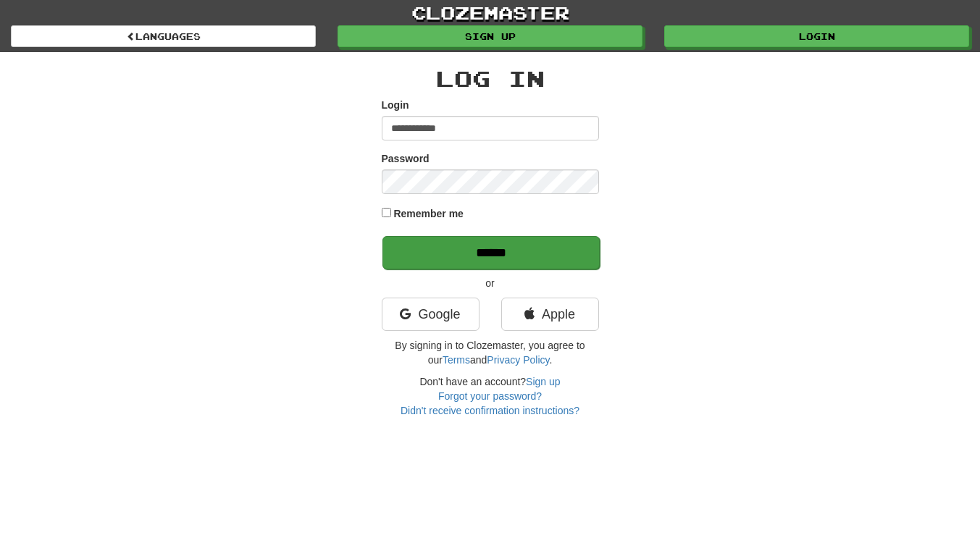 This screenshot has height=538, width=980. I want to click on a: Languages, so click(163, 36).